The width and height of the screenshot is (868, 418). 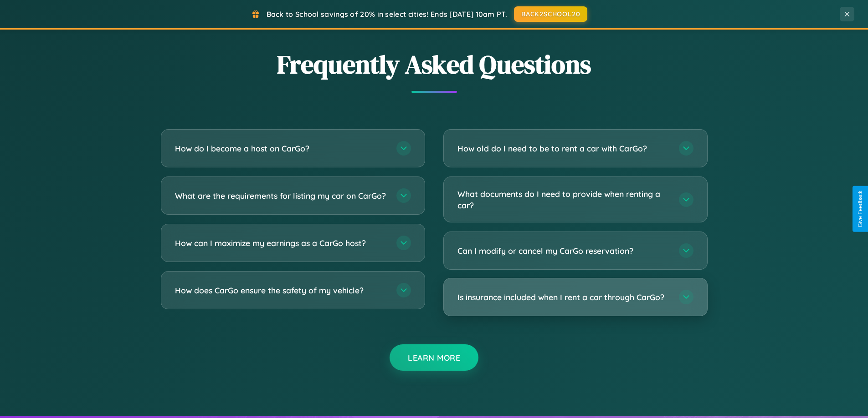 I want to click on h3: What are the requirements for listing my car on CarGo?, so click(x=281, y=195).